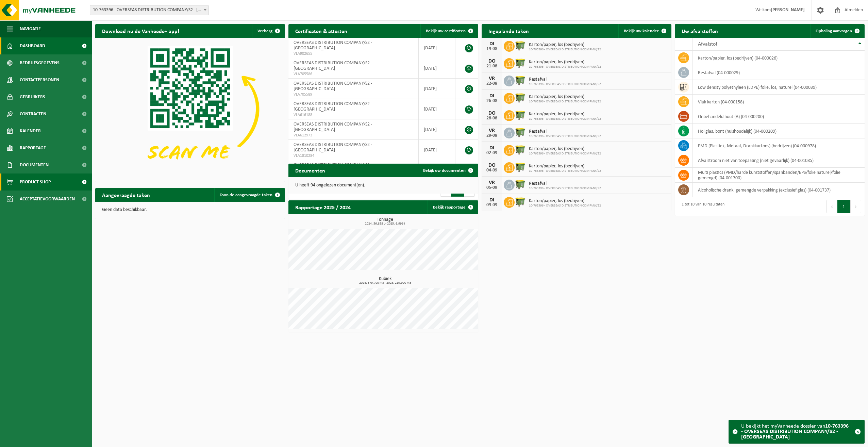 This screenshot has width=868, height=447. I want to click on span: Product Shop, so click(35, 182).